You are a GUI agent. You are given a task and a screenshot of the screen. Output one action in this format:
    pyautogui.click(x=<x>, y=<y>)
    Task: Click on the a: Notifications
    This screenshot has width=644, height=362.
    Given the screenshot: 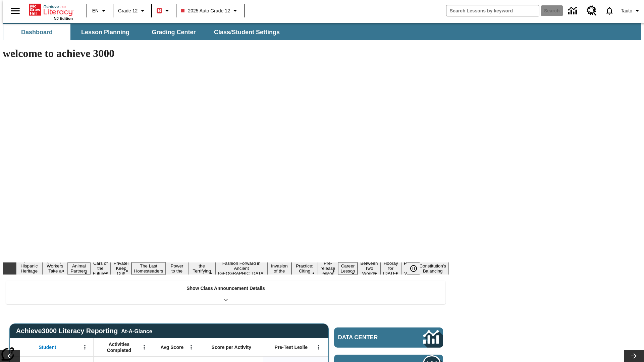 What is the action you would take?
    pyautogui.click(x=609, y=11)
    